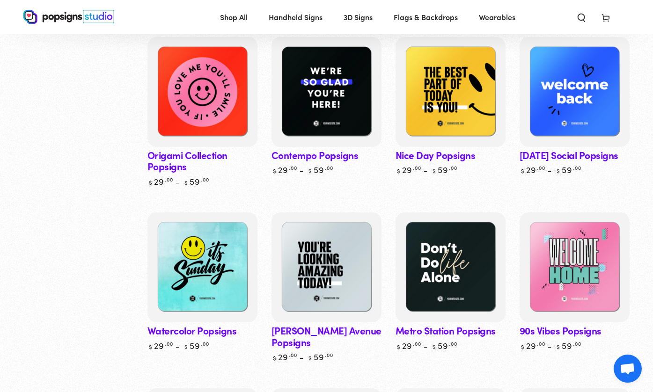 The image size is (653, 392). Describe the element at coordinates (326, 267) in the screenshot. I see `a: Ambrose Avenue PopsignsAmbrose Avenue Popsigns` at that location.